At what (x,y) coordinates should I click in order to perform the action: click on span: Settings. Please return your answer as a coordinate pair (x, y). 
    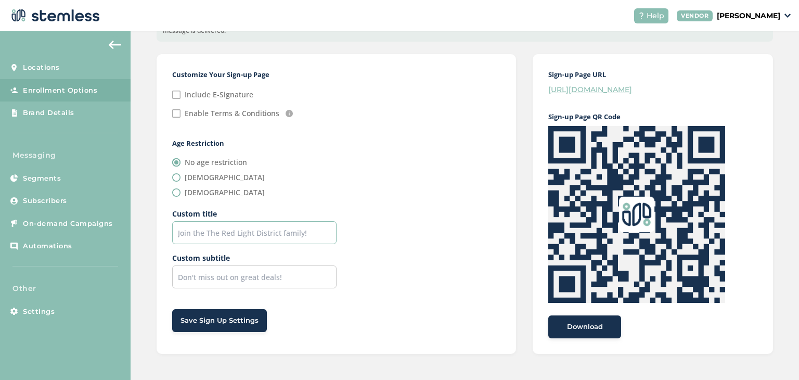
    Looking at the image, I should click on (38, 312).